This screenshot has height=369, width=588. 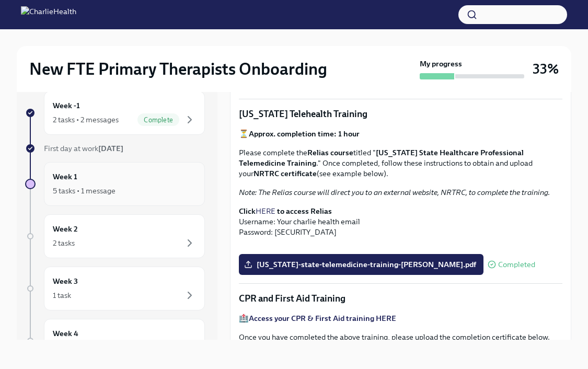 I want to click on a: Week 15 tasks • 1 message, so click(x=115, y=184).